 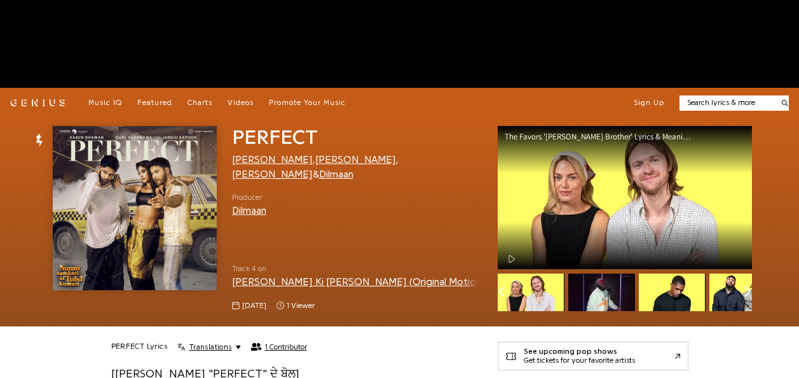 What do you see at coordinates (579, 351) in the screenshot?
I see `div: See upcoming pop shows` at bounding box center [579, 351].